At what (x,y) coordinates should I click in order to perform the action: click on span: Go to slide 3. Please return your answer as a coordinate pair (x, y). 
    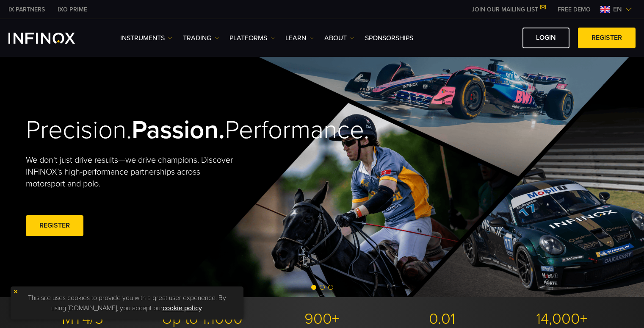
    Looking at the image, I should click on (330, 287).